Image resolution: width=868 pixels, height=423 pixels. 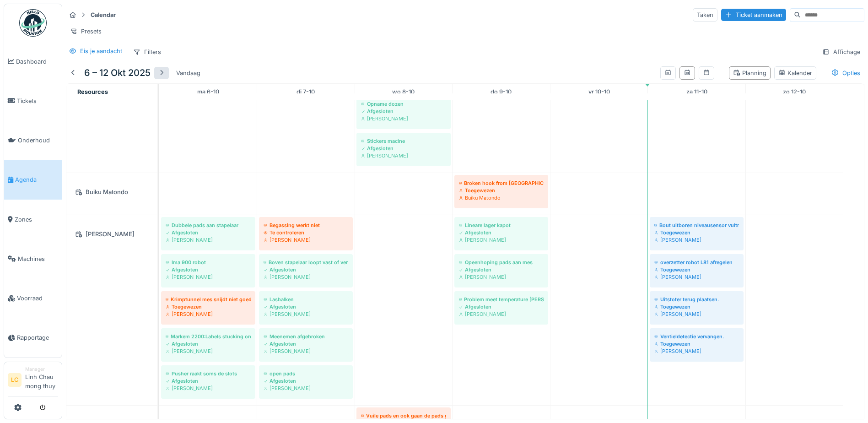 I want to click on div: Manager, so click(x=42, y=369).